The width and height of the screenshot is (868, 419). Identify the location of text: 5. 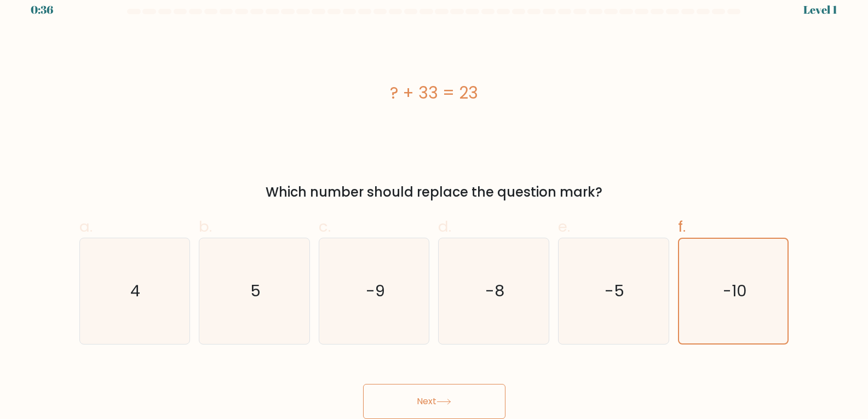
(255, 291).